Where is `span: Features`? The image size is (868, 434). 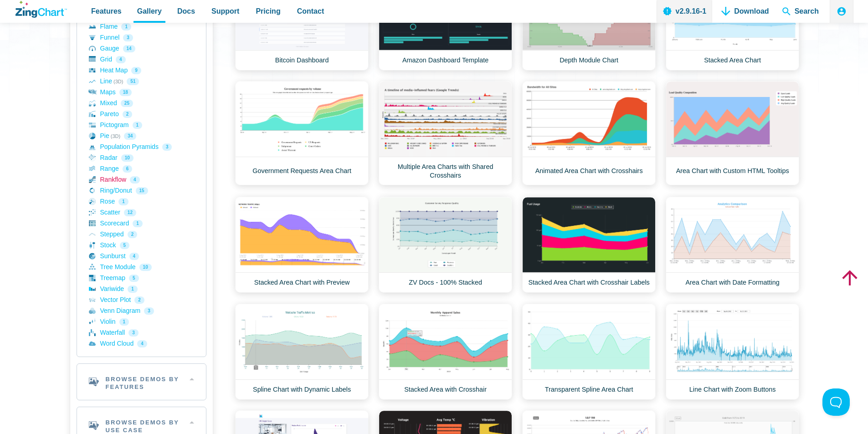
span: Features is located at coordinates (106, 11).